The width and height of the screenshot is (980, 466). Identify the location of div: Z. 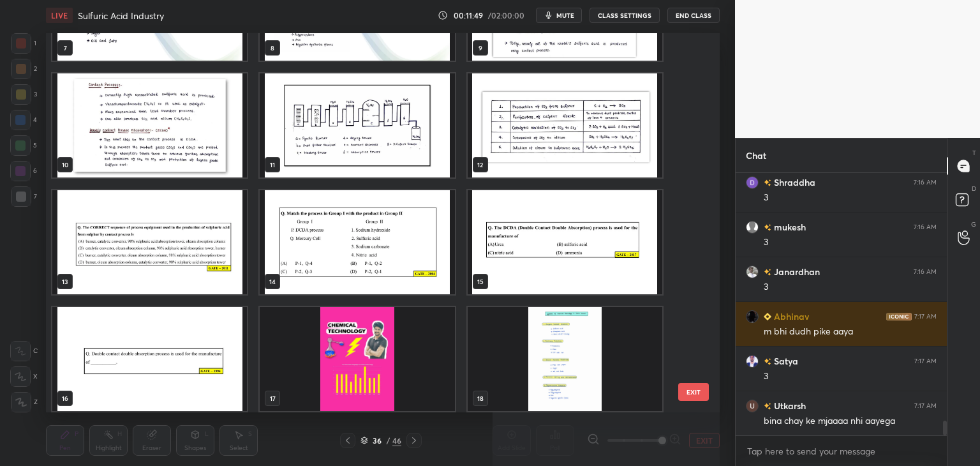
(24, 402).